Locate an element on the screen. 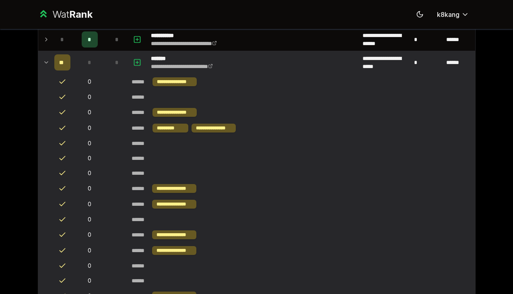  a: WatRank is located at coordinates (65, 14).